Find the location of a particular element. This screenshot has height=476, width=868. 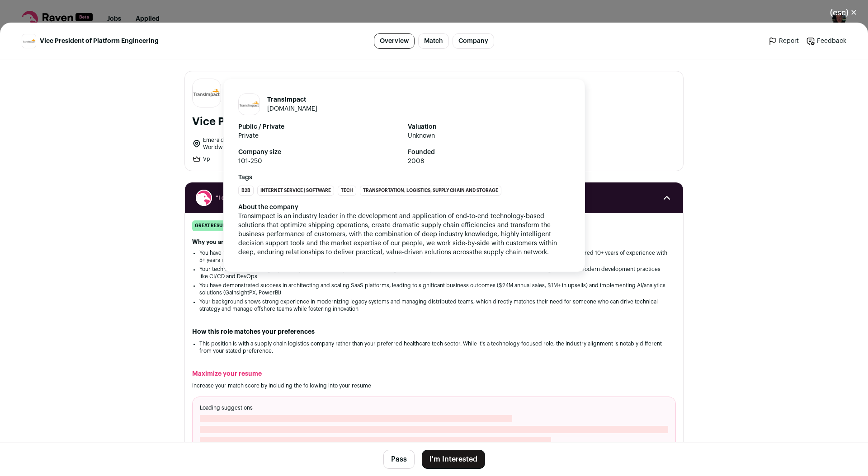

a: Match is located at coordinates (434, 41).